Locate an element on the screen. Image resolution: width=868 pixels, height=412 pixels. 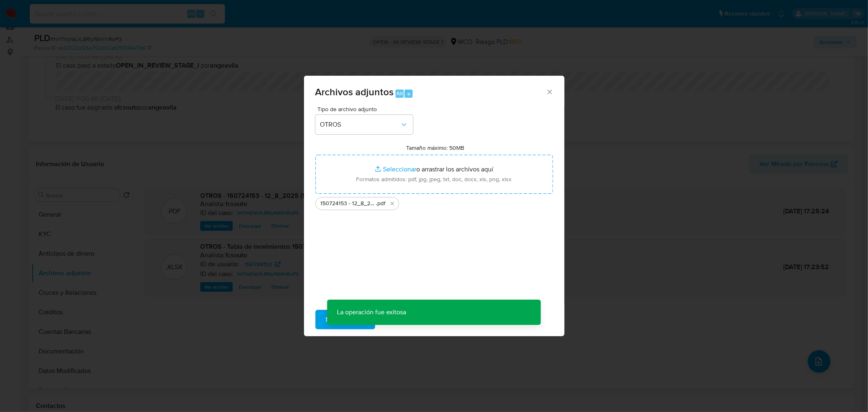
span: OTROS is located at coordinates (360, 125).